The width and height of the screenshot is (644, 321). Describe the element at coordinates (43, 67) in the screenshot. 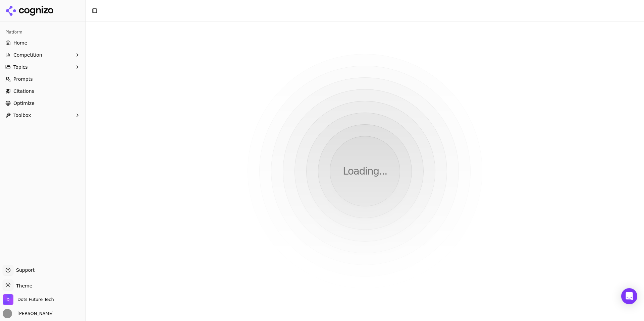

I see `button: Topics` at that location.